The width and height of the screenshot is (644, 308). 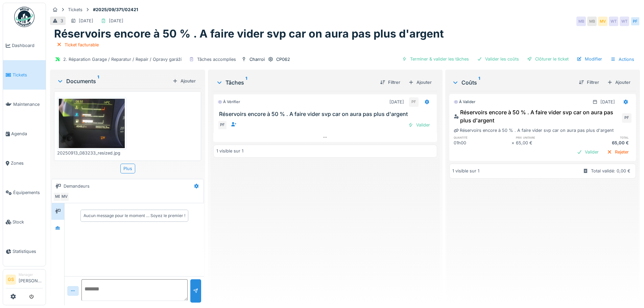 What do you see at coordinates (24, 252) in the screenshot?
I see `a: Statistiques` at bounding box center [24, 252].